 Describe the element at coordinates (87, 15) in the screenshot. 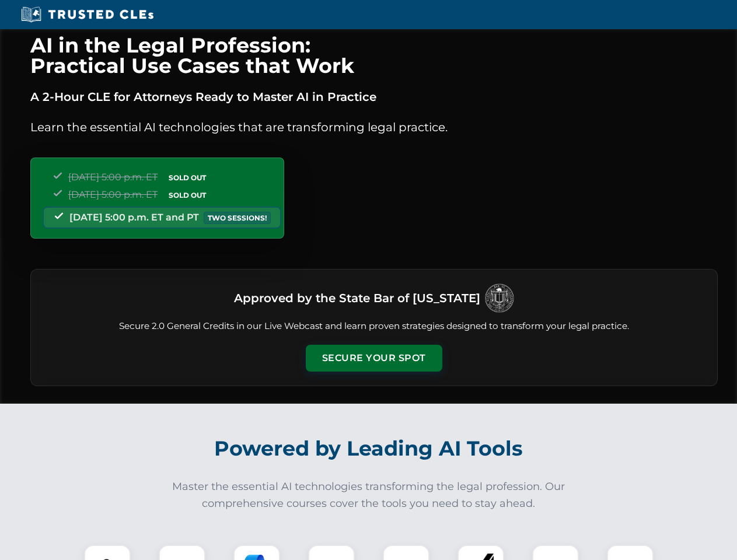

I see `img: Trusted CLEs` at that location.